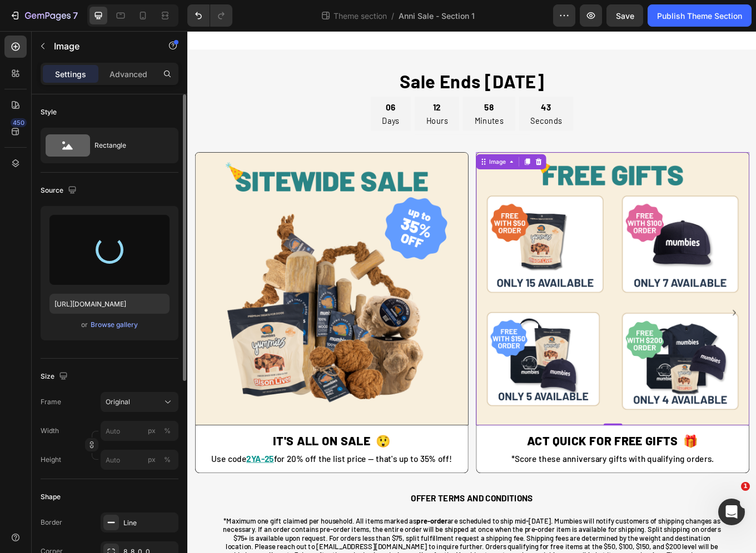  Describe the element at coordinates (625, 15) in the screenshot. I see `button: Save` at that location.